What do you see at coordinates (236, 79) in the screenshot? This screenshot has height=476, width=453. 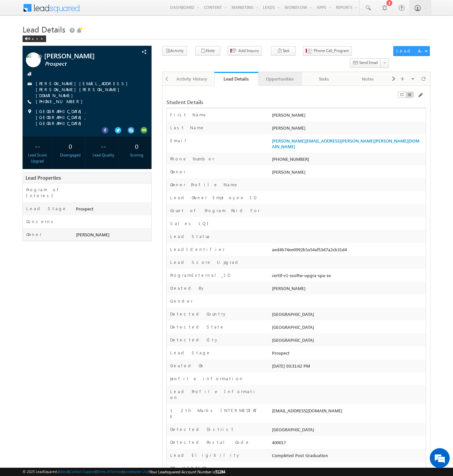 I see `div: Lead Details` at bounding box center [236, 79].